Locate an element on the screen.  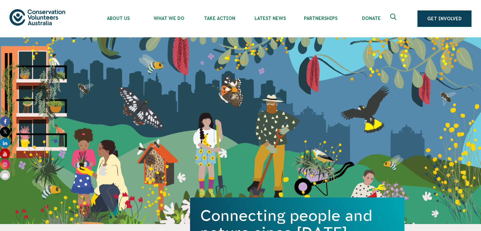
span: What We Do is located at coordinates (169, 18).